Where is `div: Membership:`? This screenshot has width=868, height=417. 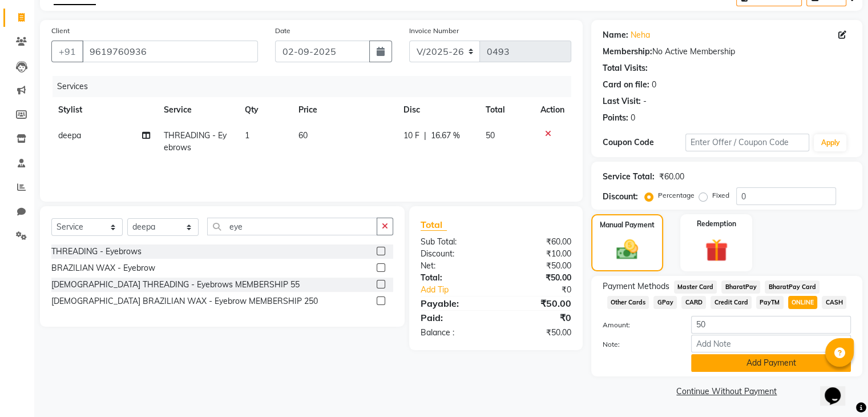
div: Membership: is located at coordinates (627, 52).